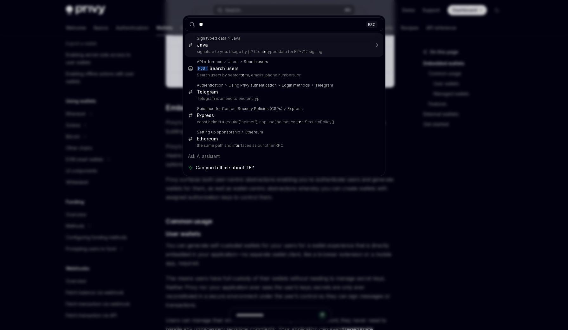 This screenshot has height=330, width=568. Describe the element at coordinates (283, 99) in the screenshot. I see `p: Telegram is an end to end encryp` at that location.